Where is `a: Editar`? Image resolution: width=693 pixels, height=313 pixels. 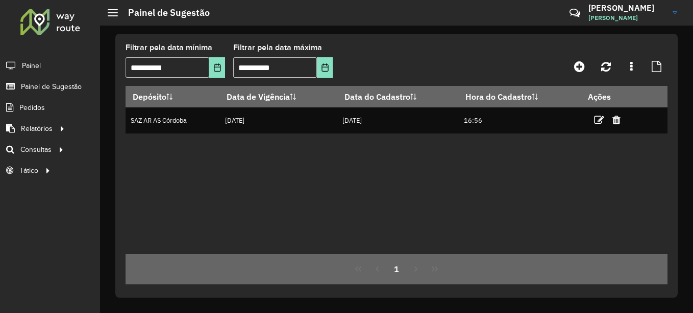
a: Editar is located at coordinates (599, 119).